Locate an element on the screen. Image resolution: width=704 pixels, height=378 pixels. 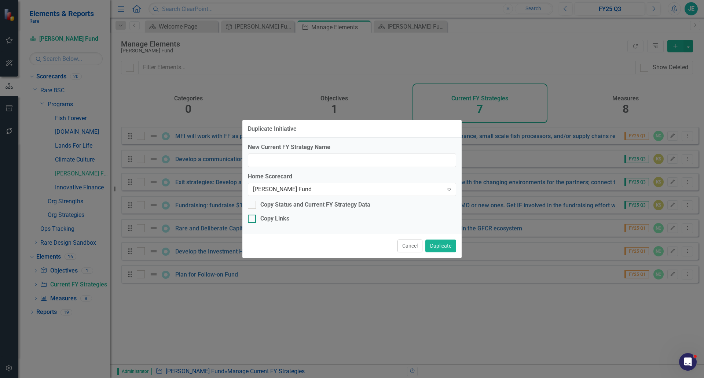
div: Copy Links is located at coordinates (274, 219).